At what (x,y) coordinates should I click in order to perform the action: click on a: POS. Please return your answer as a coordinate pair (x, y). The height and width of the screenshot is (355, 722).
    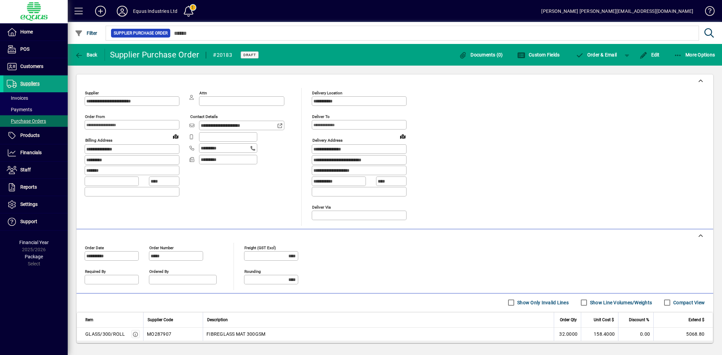
    Looking at the image, I should click on (36, 49).